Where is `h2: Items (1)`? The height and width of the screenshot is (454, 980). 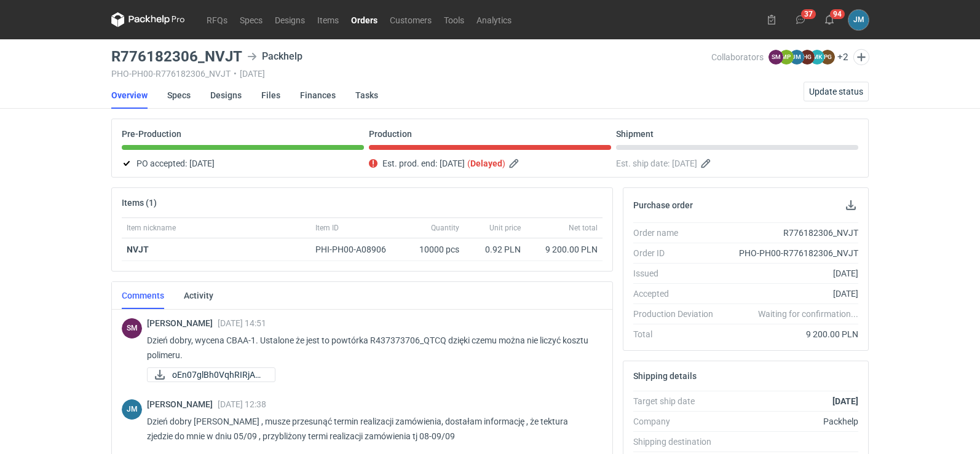
h2: Items (1) is located at coordinates (139, 203).